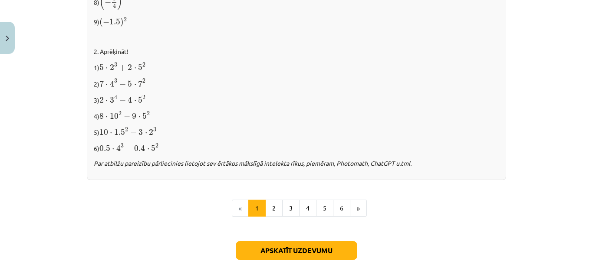  Describe the element at coordinates (308, 208) in the screenshot. I see `button: 4` at that location.